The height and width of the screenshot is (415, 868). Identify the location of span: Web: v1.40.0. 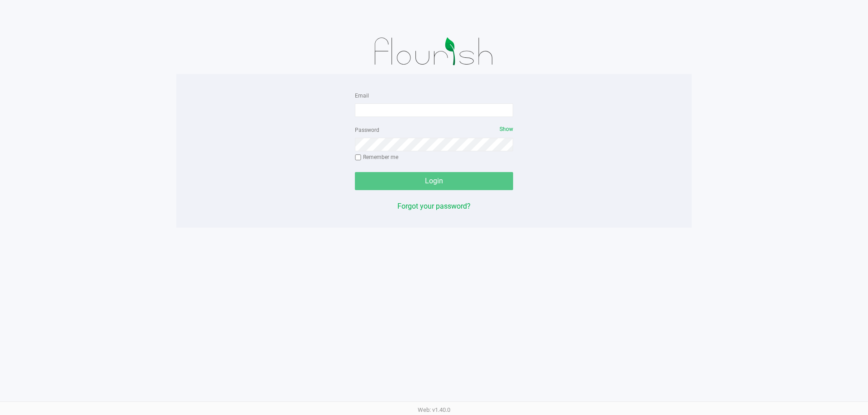
(434, 410).